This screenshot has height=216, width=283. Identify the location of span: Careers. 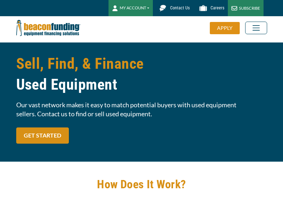
(217, 8).